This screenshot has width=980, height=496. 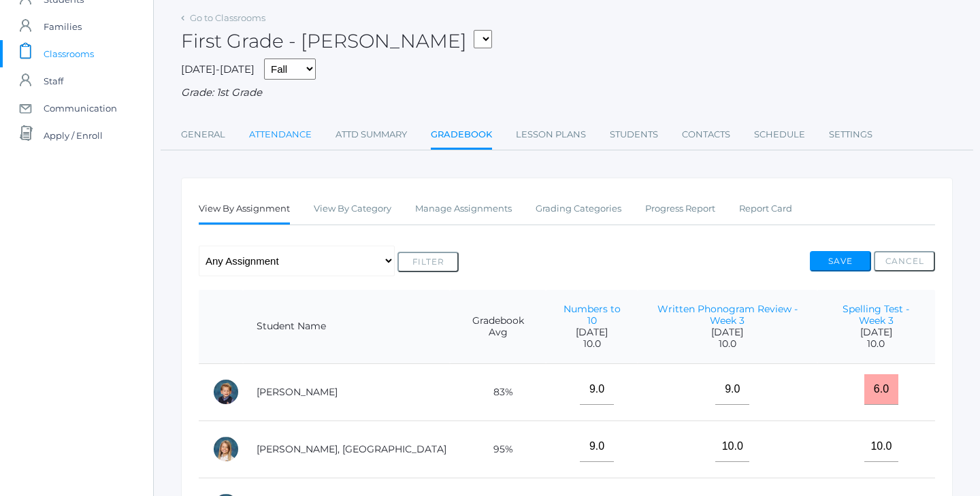 I want to click on div: Grade: 1st Grade, so click(x=567, y=92).